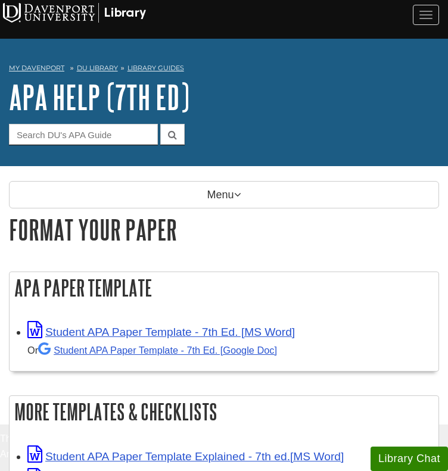 This screenshot has height=471, width=448. Describe the element at coordinates (83, 134) in the screenshot. I see `input: Search DU's APA Guide` at that location.